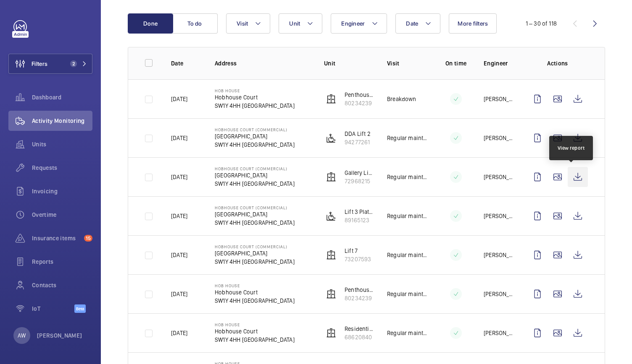 The image size is (632, 364). What do you see at coordinates (358, 251) in the screenshot?
I see `p: Lift 7` at bounding box center [358, 251].